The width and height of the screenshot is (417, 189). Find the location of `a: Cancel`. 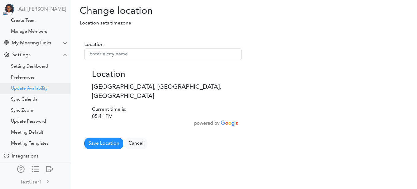

a: Cancel is located at coordinates (136, 144).